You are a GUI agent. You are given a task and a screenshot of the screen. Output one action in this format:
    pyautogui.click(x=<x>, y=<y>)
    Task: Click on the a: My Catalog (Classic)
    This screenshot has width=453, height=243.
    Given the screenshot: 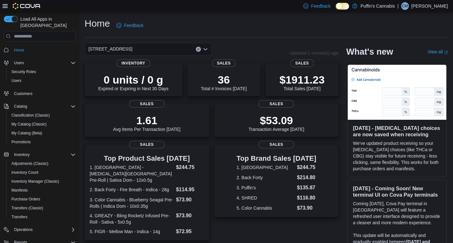 What is the action you would take?
    pyautogui.click(x=29, y=124)
    